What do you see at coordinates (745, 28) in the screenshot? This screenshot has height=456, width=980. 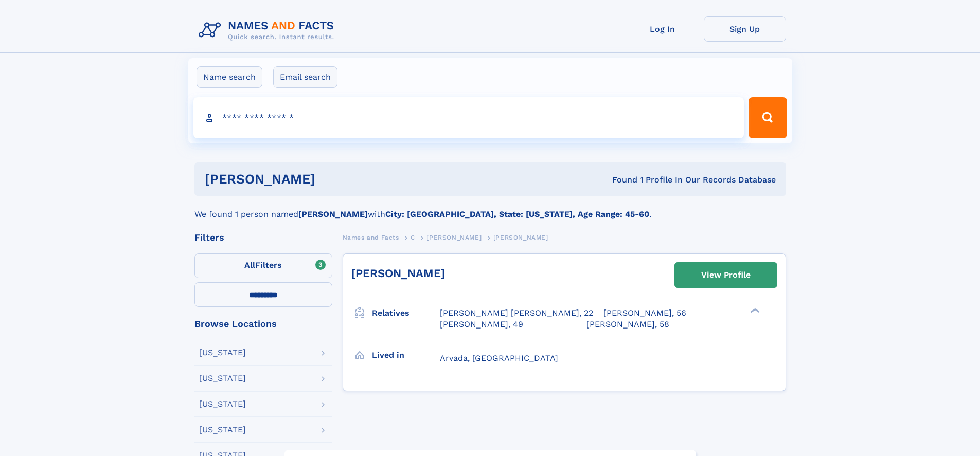 I see `a: Sign Up` at bounding box center [745, 28].